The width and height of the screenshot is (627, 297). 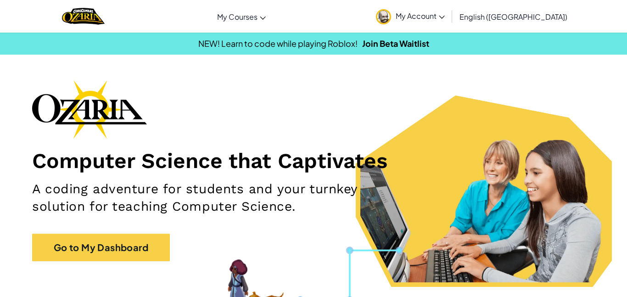 What do you see at coordinates (314, 161) in the screenshot?
I see `h1: Computer Science that Captivates` at bounding box center [314, 161].